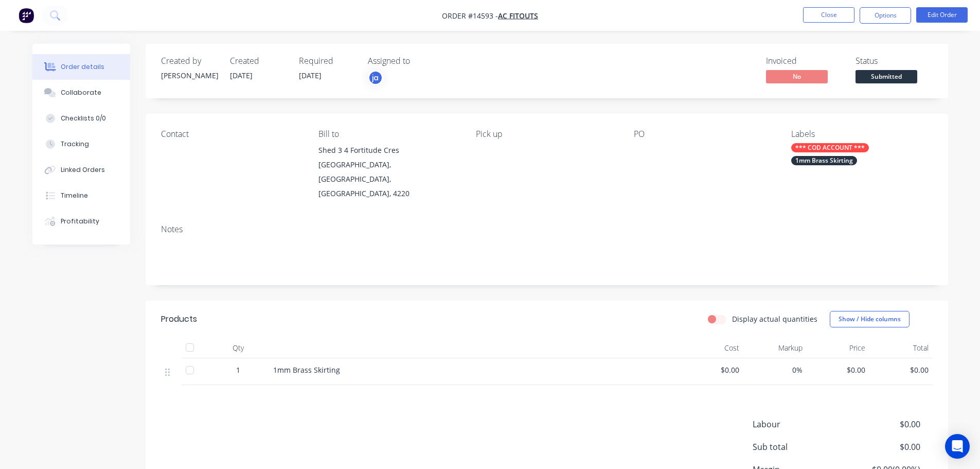  What do you see at coordinates (518, 15) in the screenshot?
I see `a: AC Fitouts` at bounding box center [518, 15].